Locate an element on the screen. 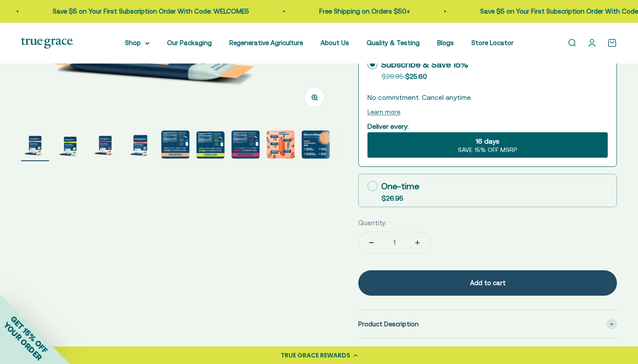 Image resolution: width=638 pixels, height=364 pixels. a: Blogs is located at coordinates (445, 43).